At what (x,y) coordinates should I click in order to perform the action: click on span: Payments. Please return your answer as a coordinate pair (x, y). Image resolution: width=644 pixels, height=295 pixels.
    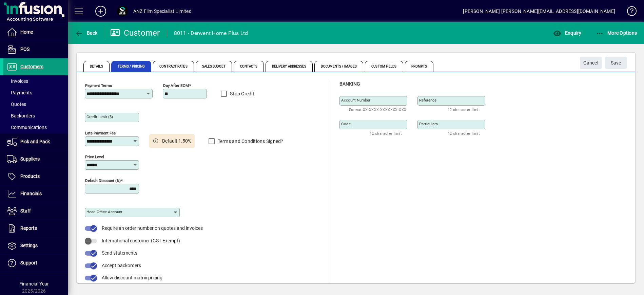
    Looking at the image, I should click on (19, 93).